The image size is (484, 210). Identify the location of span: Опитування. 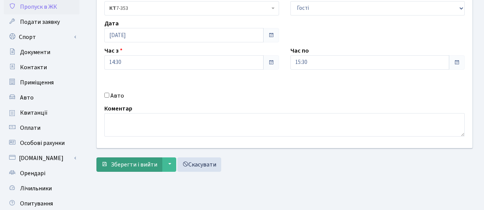
(36, 203).